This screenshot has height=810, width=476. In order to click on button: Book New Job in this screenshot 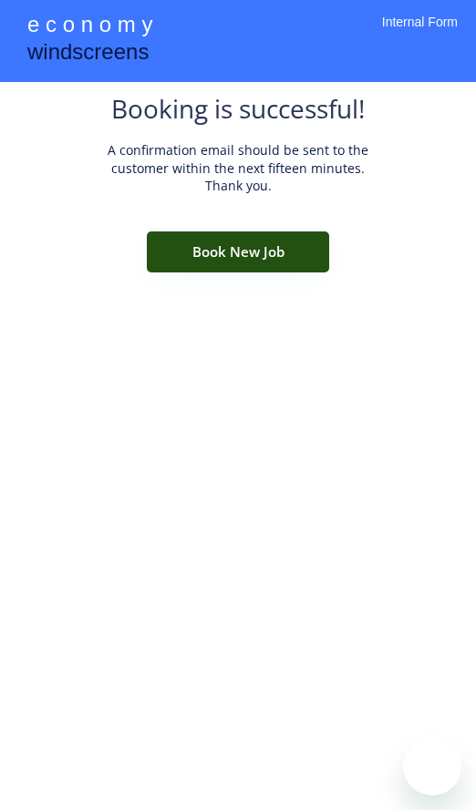, I will do `click(238, 252)`.